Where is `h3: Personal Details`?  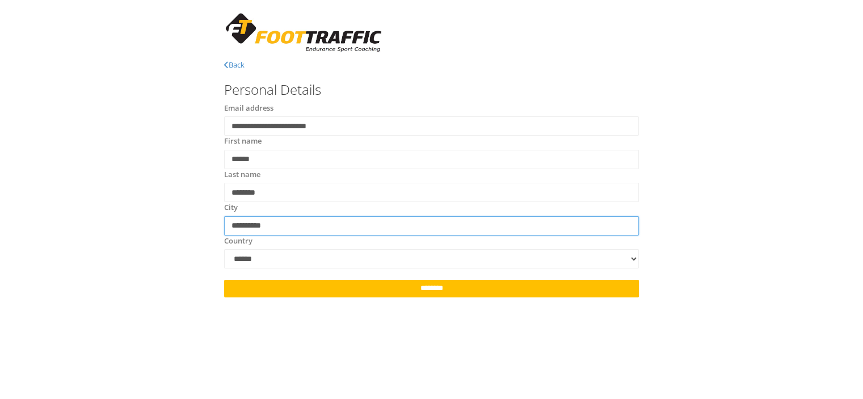
h3: Personal Details is located at coordinates (431, 90).